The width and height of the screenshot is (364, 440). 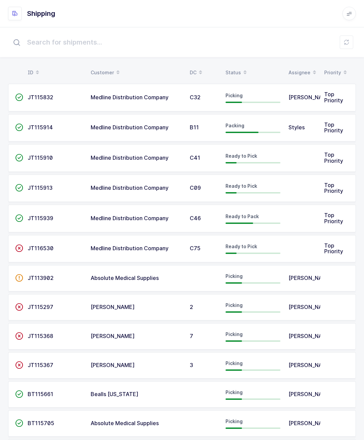 What do you see at coordinates (40, 218) in the screenshot?
I see `span: JT115939` at bounding box center [40, 218].